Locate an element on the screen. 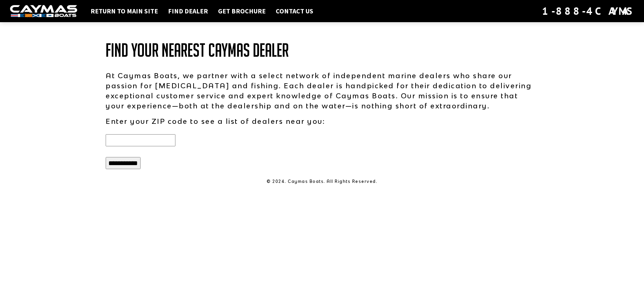 The image size is (644, 299). a: Find Dealer is located at coordinates (188, 11).